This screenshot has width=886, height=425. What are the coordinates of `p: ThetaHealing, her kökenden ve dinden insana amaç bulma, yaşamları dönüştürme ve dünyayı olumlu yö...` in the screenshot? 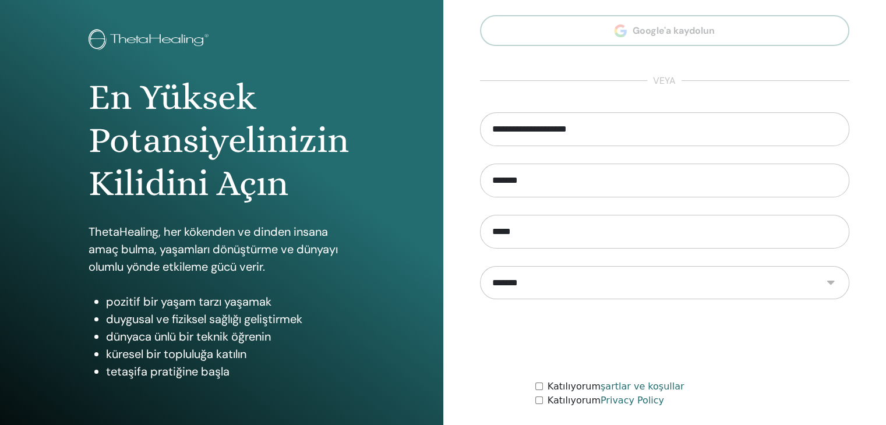 It's located at (221, 249).